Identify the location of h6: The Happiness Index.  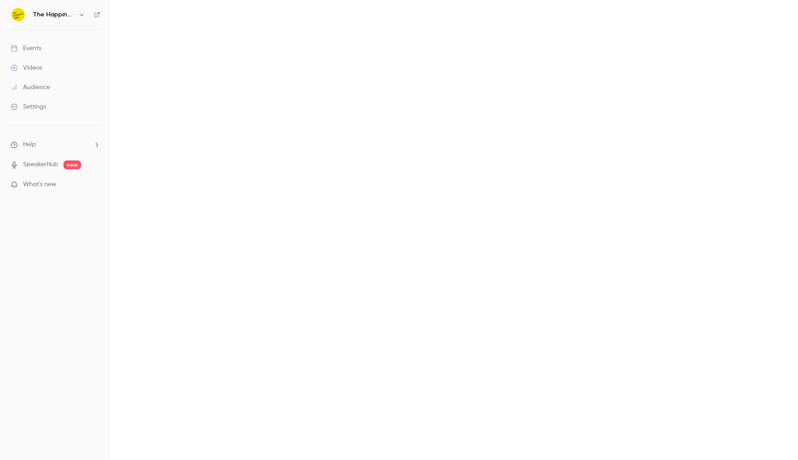
(54, 15).